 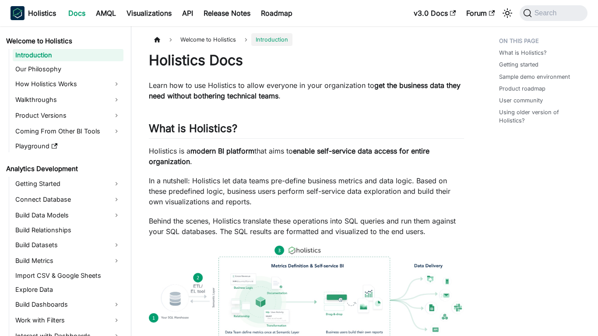 What do you see at coordinates (63, 169) in the screenshot?
I see `a: Analytics Development` at bounding box center [63, 169].